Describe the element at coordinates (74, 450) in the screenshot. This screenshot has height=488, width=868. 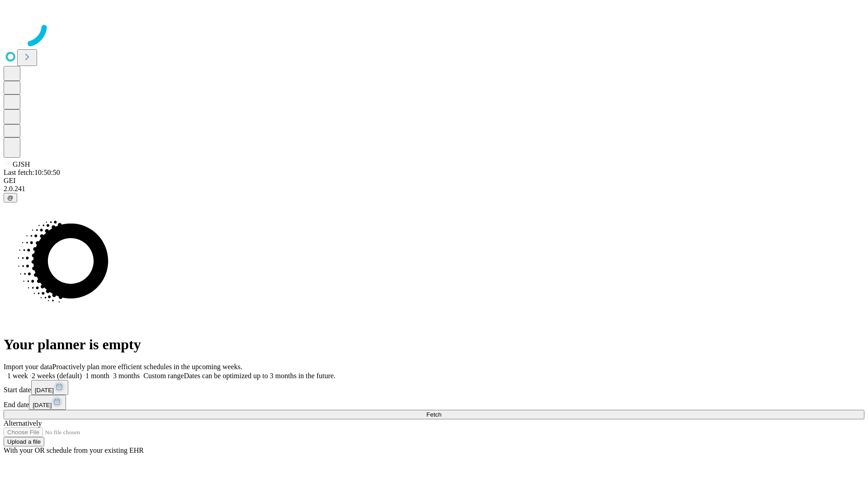
I see `span: With your OR schedule from your existing EHR` at that location.